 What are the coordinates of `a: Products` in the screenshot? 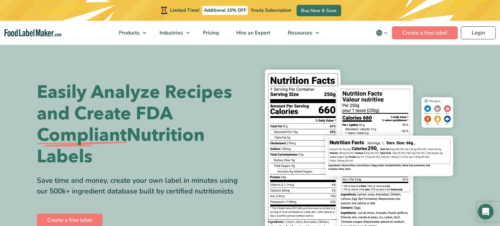 It's located at (130, 33).